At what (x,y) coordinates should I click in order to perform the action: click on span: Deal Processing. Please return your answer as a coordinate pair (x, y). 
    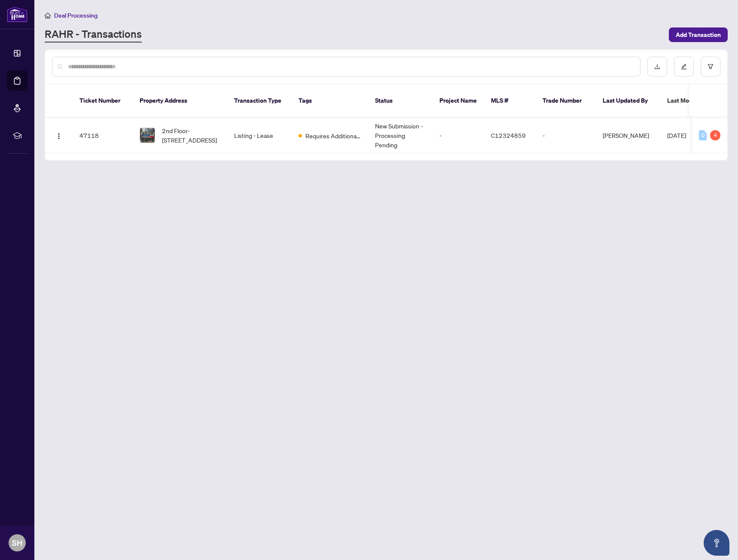
    Looking at the image, I should click on (76, 15).